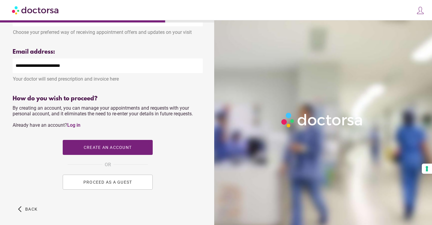 This screenshot has width=432, height=225. Describe the element at coordinates (108, 77) in the screenshot. I see `div: Your doctor will send prescription and invoice here` at that location.